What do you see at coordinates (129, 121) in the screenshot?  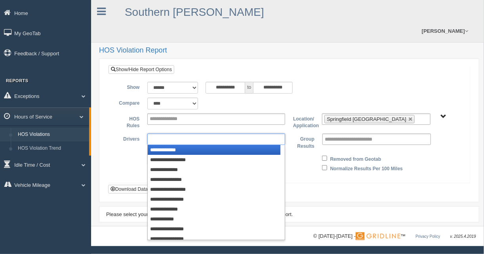 I see `label: HOS Rules` at bounding box center [129, 121].